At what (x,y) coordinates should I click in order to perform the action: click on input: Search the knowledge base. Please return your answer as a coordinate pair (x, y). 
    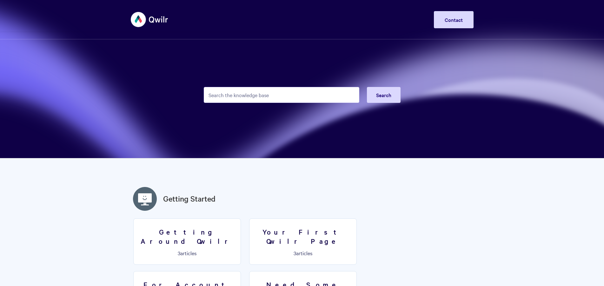
    Looking at the image, I should click on (282, 95).